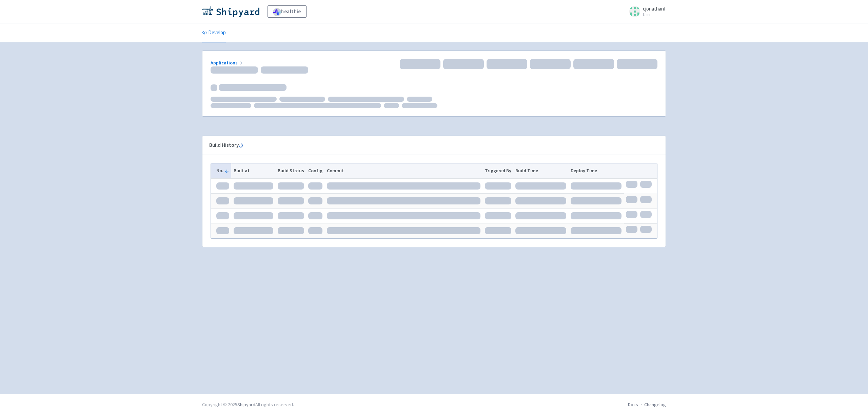  I want to click on th: Config, so click(315, 171).